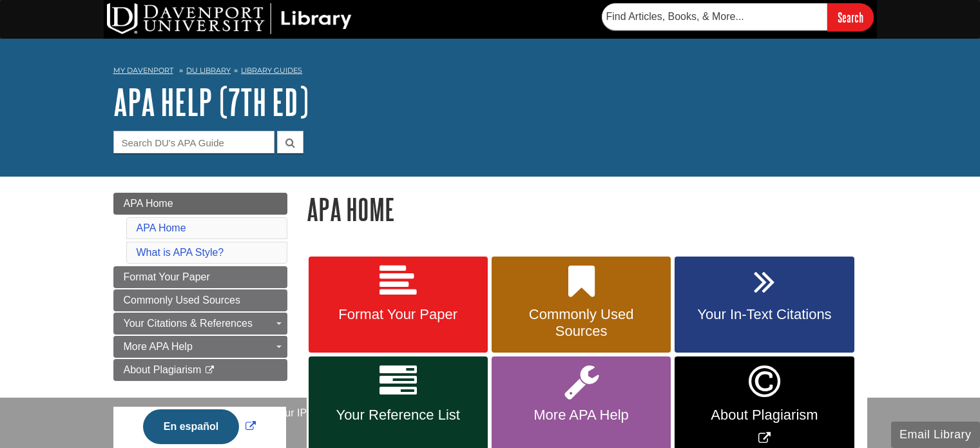  Describe the element at coordinates (211, 102) in the screenshot. I see `a: APA Help (7th Ed)` at that location.